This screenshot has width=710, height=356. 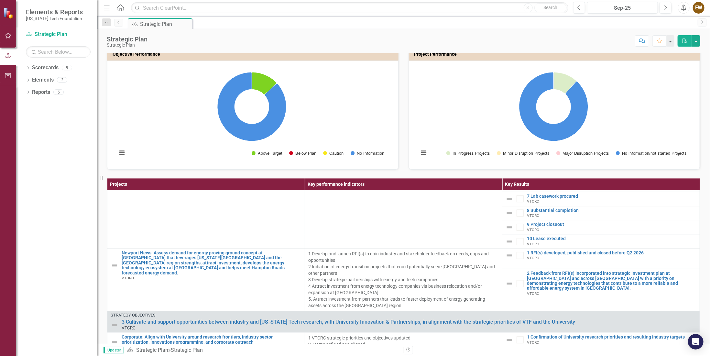 I want to click on p: 1 VTCRC strategic priorities and objectives updated 2 Teams defined and aligned 3 University prom..., so click(x=404, y=344).